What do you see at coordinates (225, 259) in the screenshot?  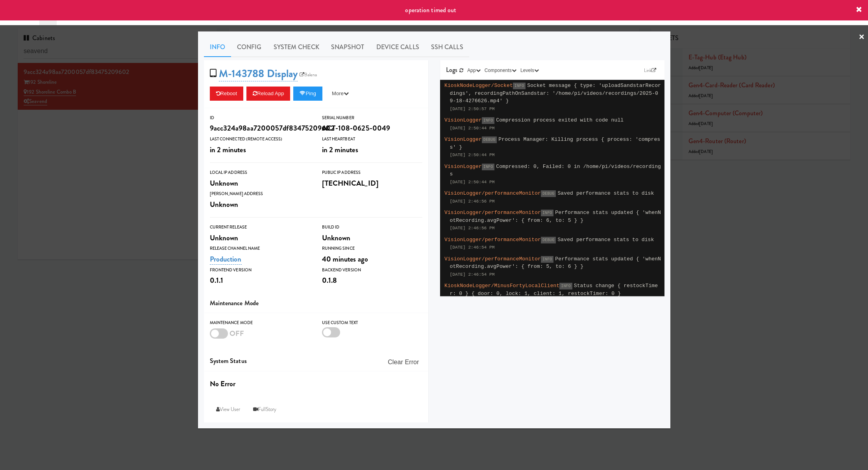 I see `a: Production` at bounding box center [225, 259].